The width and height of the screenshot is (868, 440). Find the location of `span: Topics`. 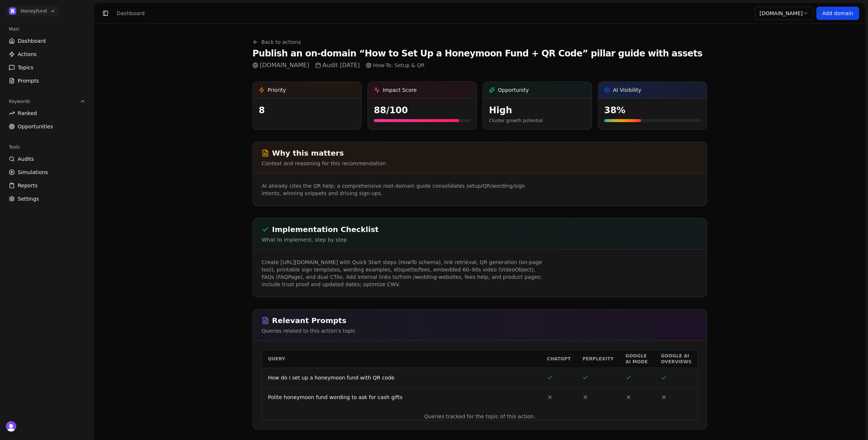

span: Topics is located at coordinates (25, 67).